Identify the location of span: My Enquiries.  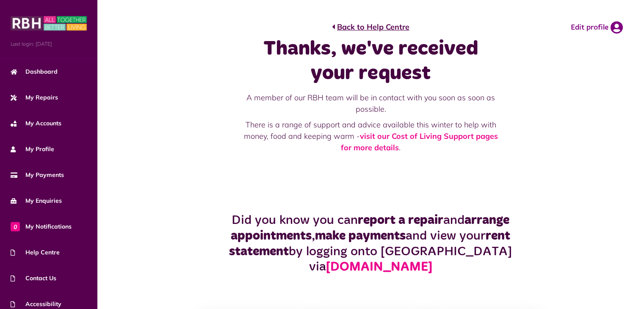
(36, 200).